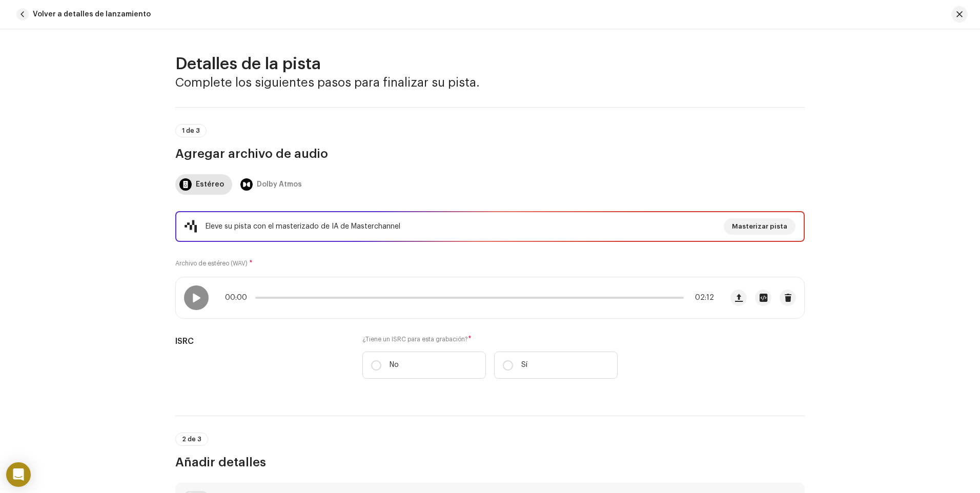  I want to click on p: Sí, so click(524, 366).